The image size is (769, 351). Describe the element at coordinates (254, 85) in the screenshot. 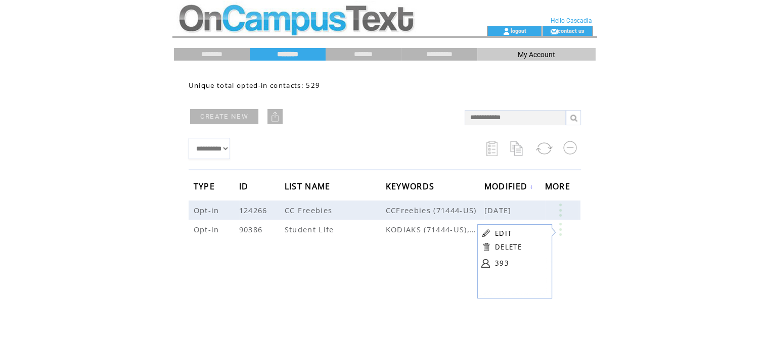

I see `span: Unique total opted-in contacts: 529` at that location.